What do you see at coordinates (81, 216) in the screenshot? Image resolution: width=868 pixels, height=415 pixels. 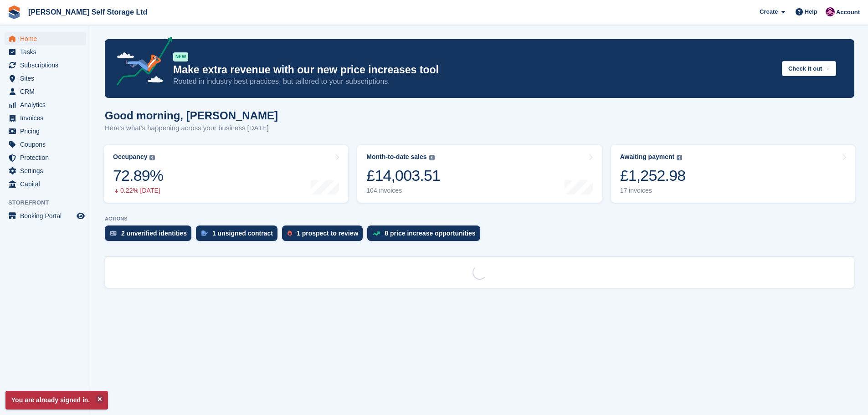 I see `a: Preview store` at bounding box center [81, 216].